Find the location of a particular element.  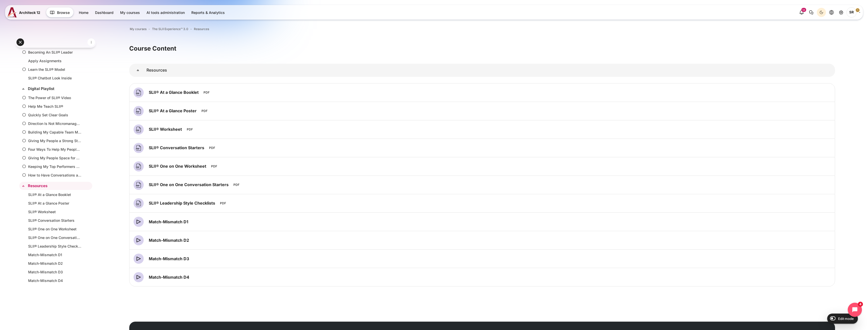

nav: Navigation bar is located at coordinates (482, 29).